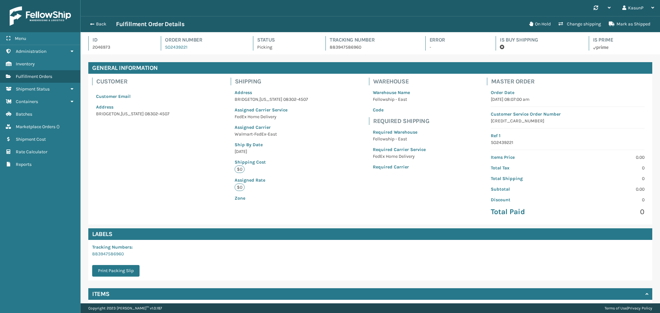  What do you see at coordinates (20, 38) in the screenshot?
I see `span: Menu` at bounding box center [20, 38].